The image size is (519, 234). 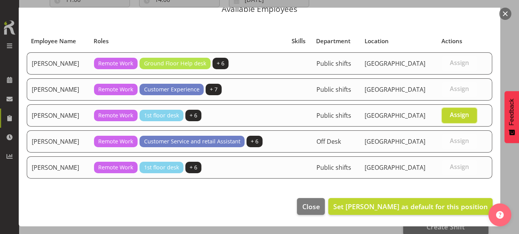 What do you see at coordinates (311, 207) in the screenshot?
I see `span: Close` at bounding box center [311, 207].